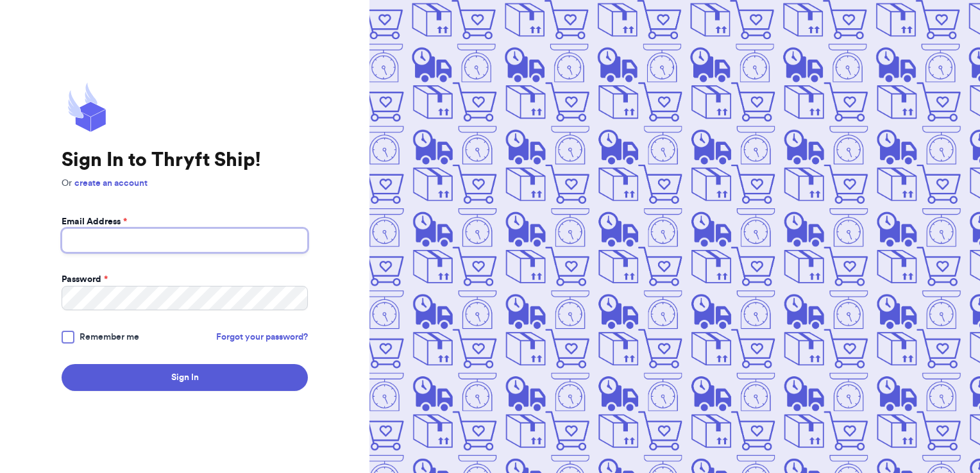  What do you see at coordinates (85, 280) in the screenshot?
I see `label: Password` at bounding box center [85, 280].